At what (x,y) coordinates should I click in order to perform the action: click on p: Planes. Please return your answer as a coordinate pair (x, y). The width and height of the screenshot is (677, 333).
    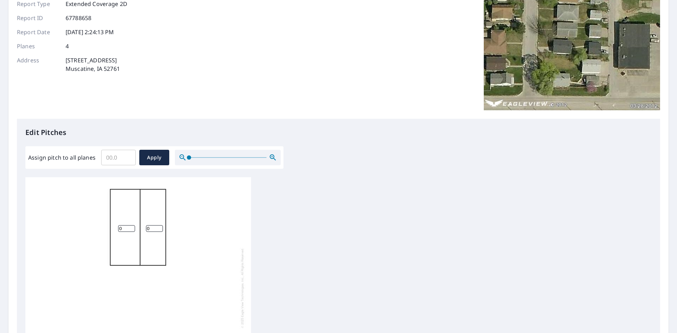
    Looking at the image, I should click on (38, 46).